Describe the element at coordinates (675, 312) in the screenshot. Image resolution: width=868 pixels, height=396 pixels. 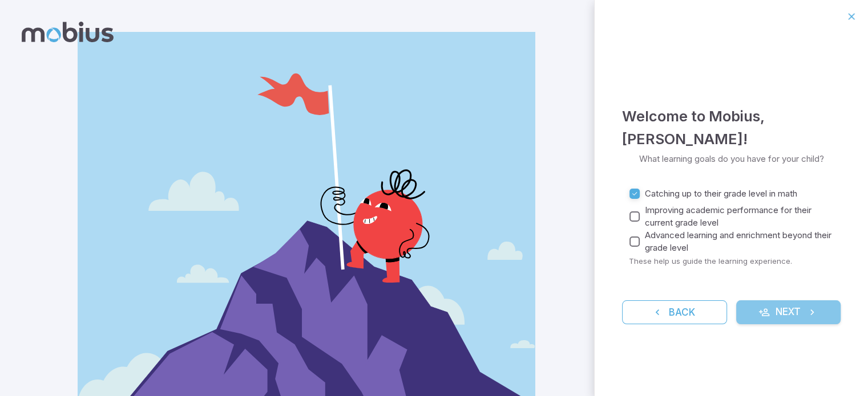
I see `button: Back` at that location.